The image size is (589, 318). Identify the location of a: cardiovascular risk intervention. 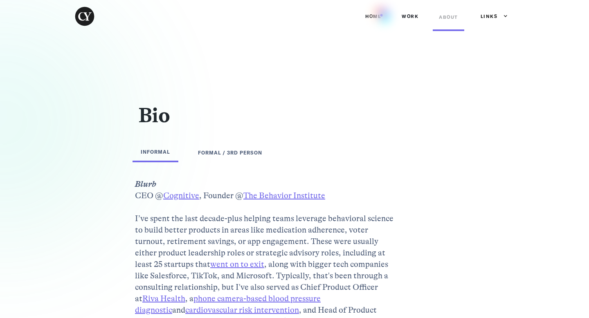
(242, 310).